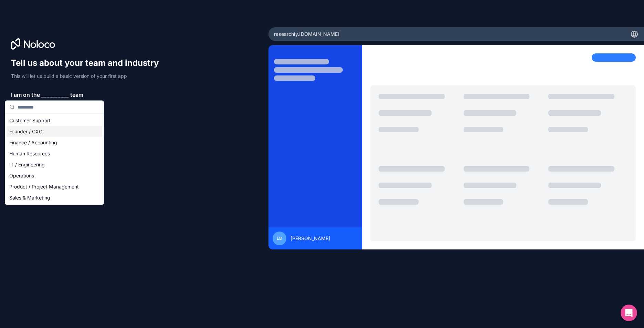 Image resolution: width=644 pixels, height=328 pixels. Describe the element at coordinates (54, 176) in the screenshot. I see `div: Operations` at that location.